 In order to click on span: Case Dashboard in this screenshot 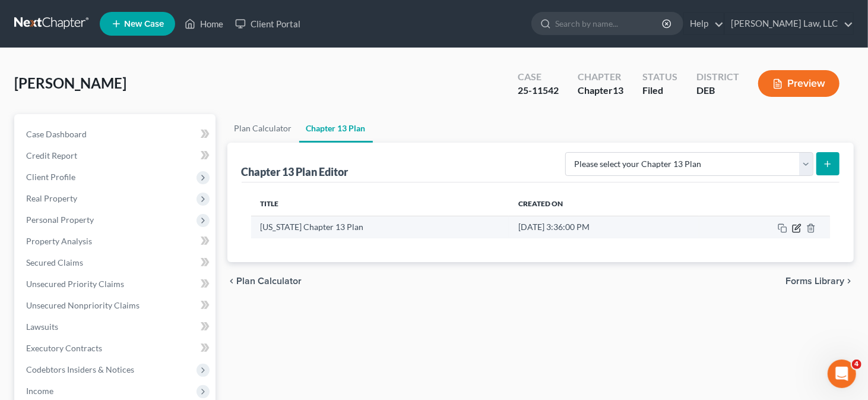, I will do `click(57, 133)`.